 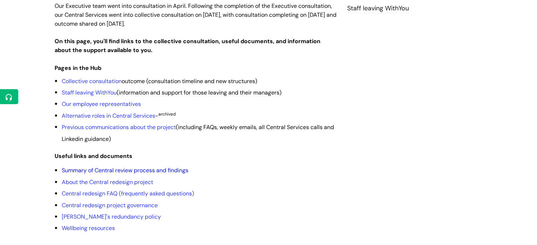 What do you see at coordinates (172, 92) in the screenshot?
I see `span: (information and support for those leaving and their managers)` at bounding box center [172, 92].